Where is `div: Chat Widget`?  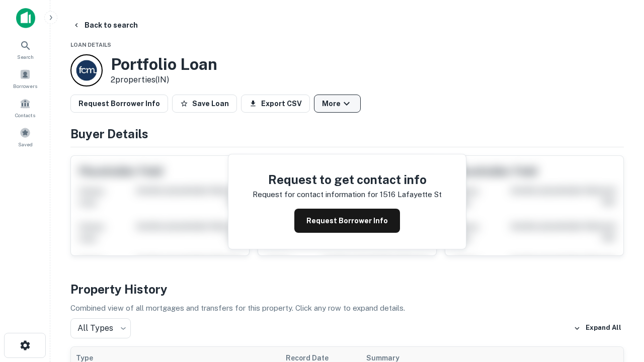
div: Chat Widget is located at coordinates (619, 306).